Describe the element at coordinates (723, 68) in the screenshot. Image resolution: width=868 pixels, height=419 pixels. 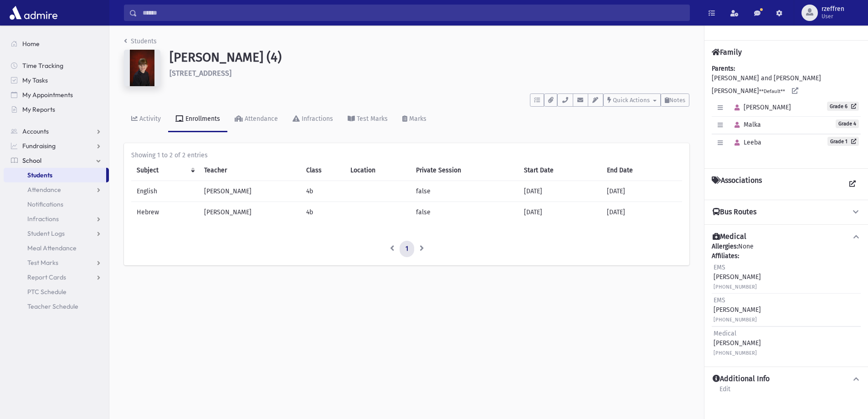
I see `b: Parents:` at that location.